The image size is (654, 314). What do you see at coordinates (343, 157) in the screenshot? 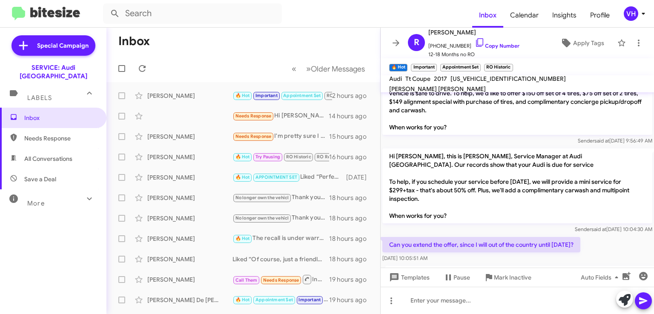
I see `span: RO Responded Historic` at bounding box center [343, 157].